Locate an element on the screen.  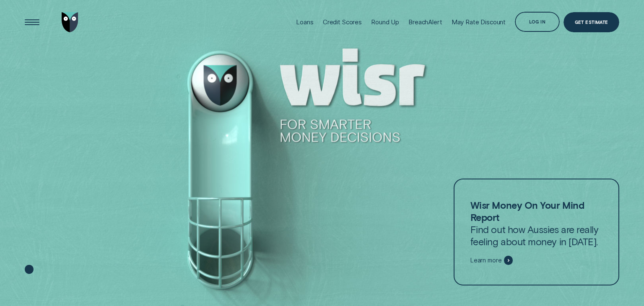
button: Open Menu is located at coordinates (32, 22).